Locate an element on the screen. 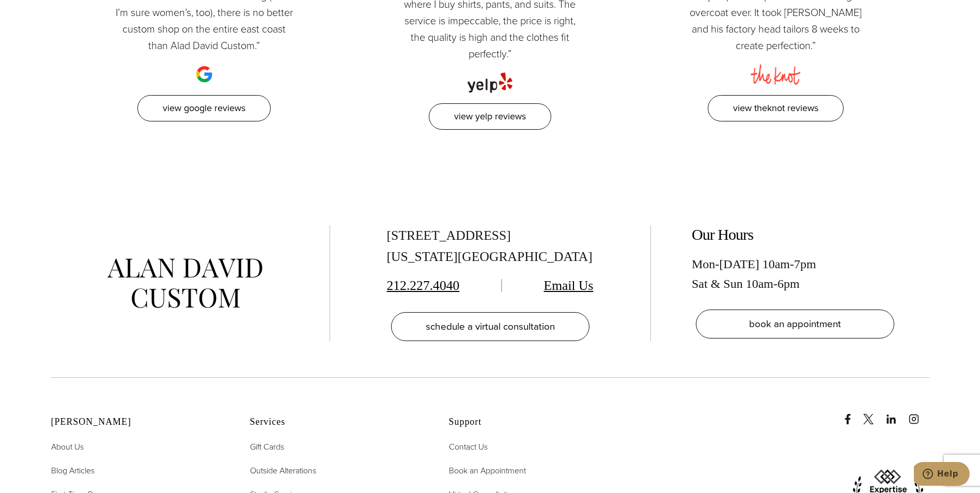  span: Contact Us is located at coordinates (468, 446).